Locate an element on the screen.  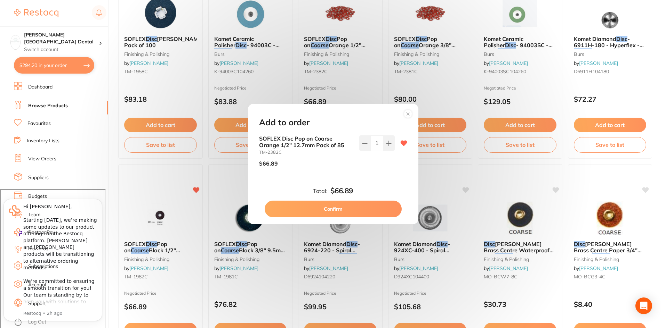
img: Profile image for Restocq is located at coordinates (14, 21).